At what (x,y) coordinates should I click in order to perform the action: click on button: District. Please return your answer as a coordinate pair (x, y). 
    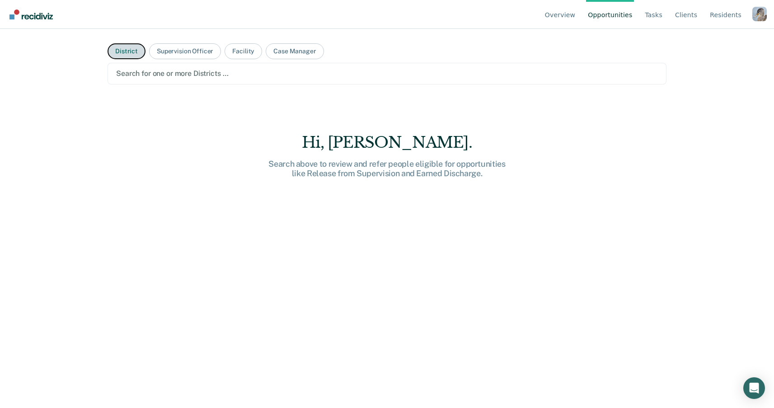
    Looking at the image, I should click on (127, 51).